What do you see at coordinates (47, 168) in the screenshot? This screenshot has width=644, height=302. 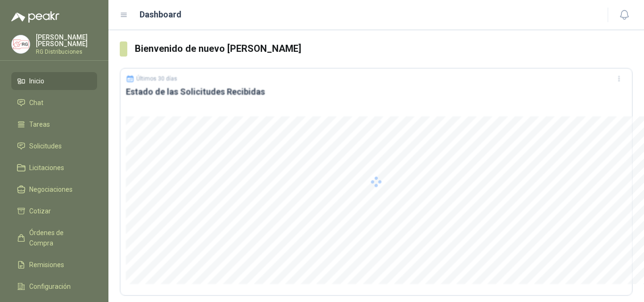 I see `span: Licitaciones` at bounding box center [47, 168].